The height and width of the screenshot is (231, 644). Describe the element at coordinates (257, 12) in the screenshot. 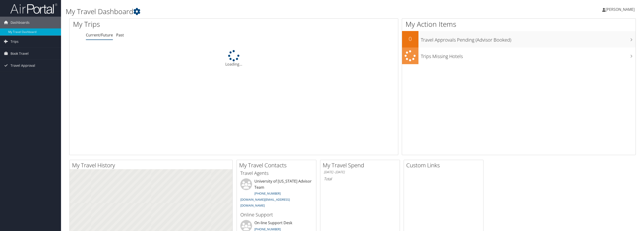

I see `h1: My Travel Dashboard` at that location.